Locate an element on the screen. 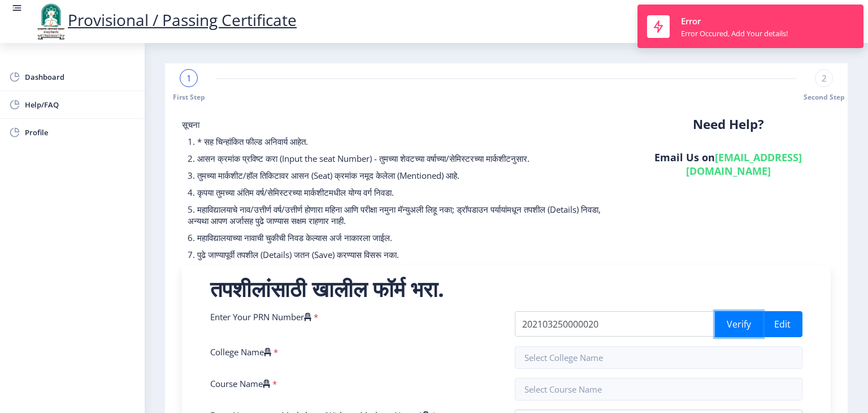 This screenshot has height=413, width=868. div: Error Occured, Add Your details! is located at coordinates (734, 33).